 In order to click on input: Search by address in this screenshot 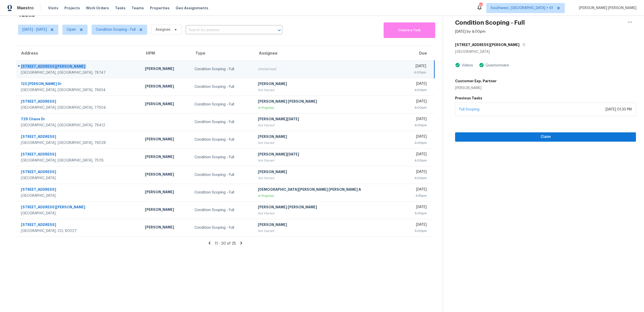, I will do `click(227, 30)`.